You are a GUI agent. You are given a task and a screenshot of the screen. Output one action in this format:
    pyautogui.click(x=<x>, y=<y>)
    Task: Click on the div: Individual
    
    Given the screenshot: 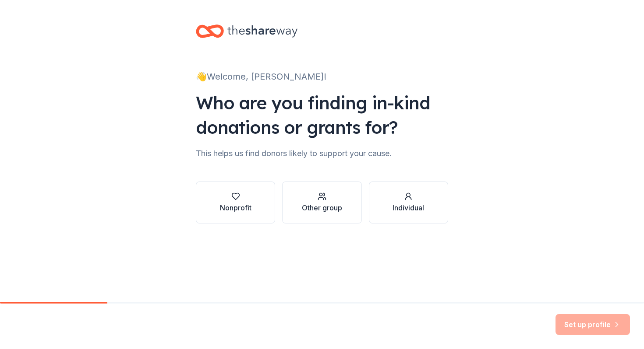 What is the action you would take?
    pyautogui.click(x=408, y=208)
    